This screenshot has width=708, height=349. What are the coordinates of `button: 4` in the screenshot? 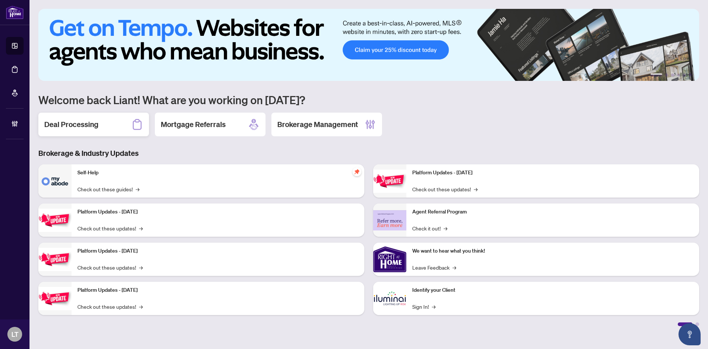 It's located at (679, 75).